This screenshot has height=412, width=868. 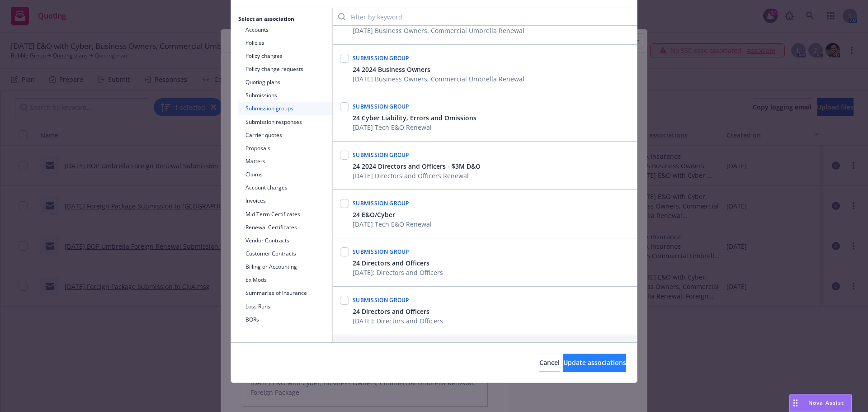 I want to click on button: Policy change requests, so click(x=285, y=69).